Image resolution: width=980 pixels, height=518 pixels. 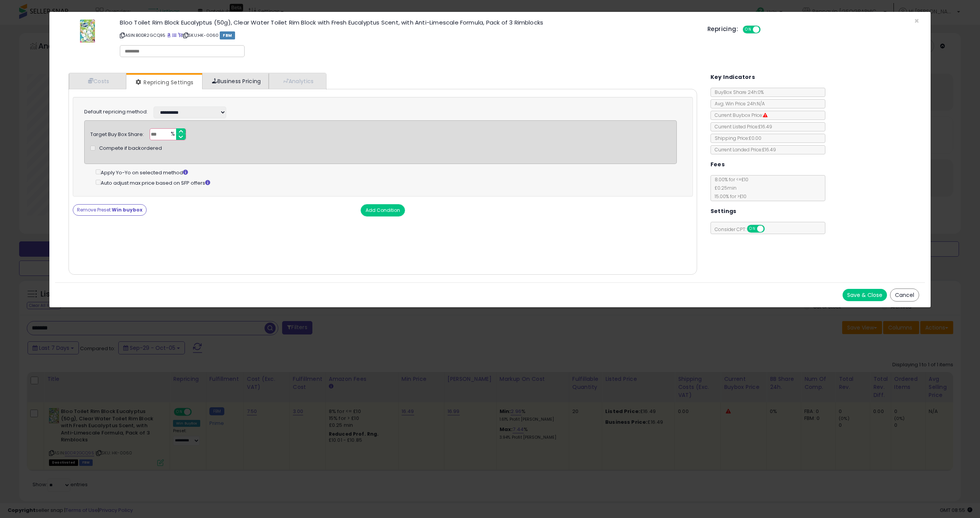 What do you see at coordinates (386, 172) in the screenshot?
I see `div: Apply Yo-Yo on selected method` at bounding box center [386, 172].